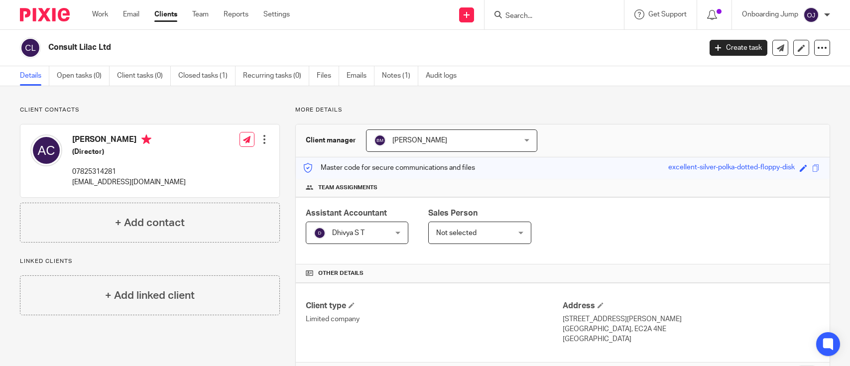  What do you see at coordinates (691, 306) in the screenshot?
I see `h4: Address` at bounding box center [691, 306].